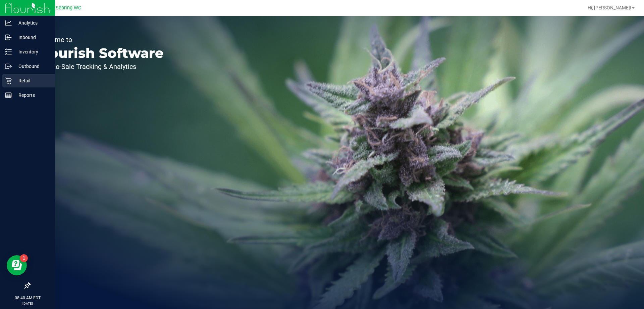 The image size is (644, 309). I want to click on inline-svg: Reports, so click(9, 95).